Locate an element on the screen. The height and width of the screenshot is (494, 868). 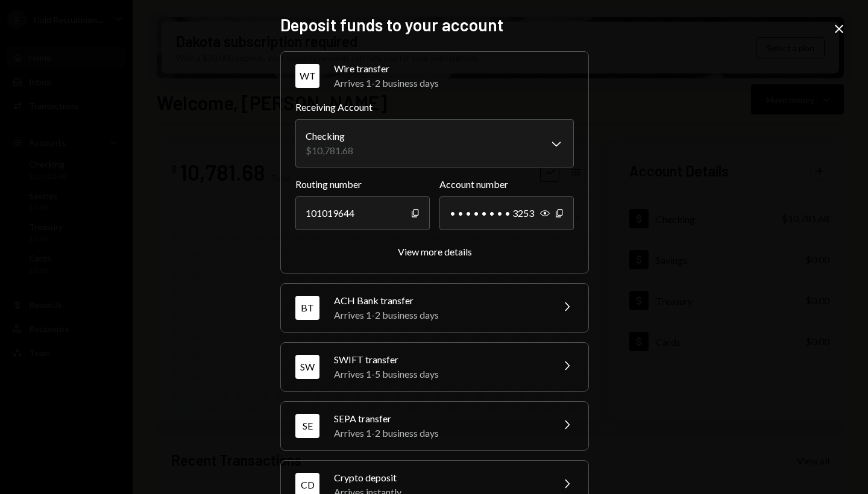
button: WTWire transferArrives 1-2 business days is located at coordinates (435, 76).